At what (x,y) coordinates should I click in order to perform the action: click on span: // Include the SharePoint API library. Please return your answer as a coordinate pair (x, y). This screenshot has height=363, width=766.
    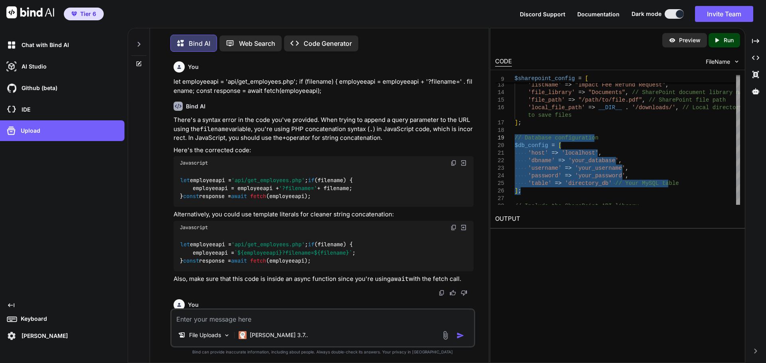
    Looking at the image, I should click on (576, 206).